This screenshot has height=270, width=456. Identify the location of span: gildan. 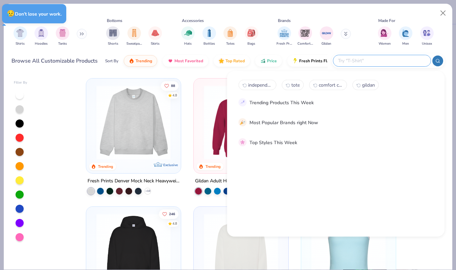
(369, 85).